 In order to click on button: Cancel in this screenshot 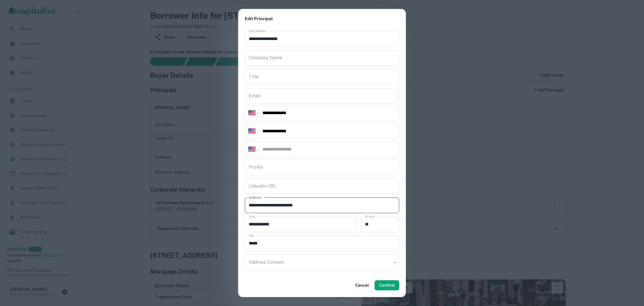, I will do `click(362, 285)`.